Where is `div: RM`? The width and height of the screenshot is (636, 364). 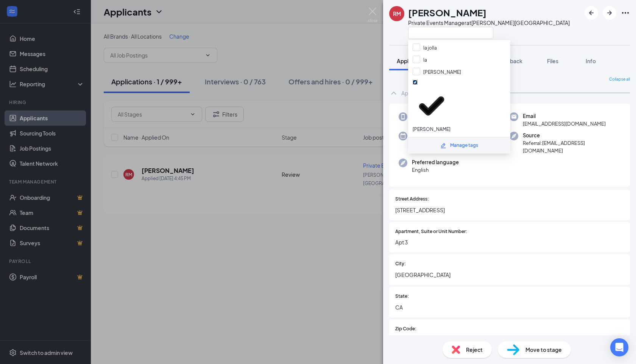
div: RM is located at coordinates (397, 14).